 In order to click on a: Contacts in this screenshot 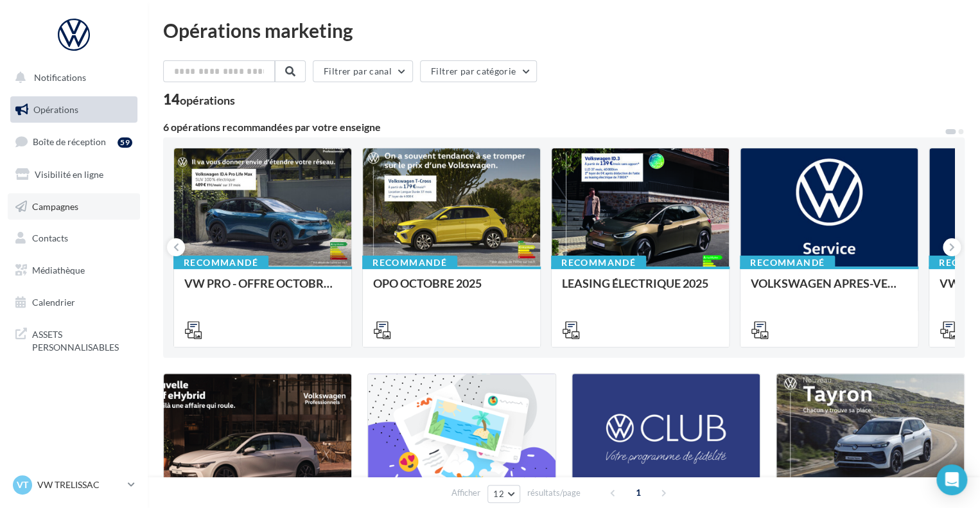, I will do `click(74, 238)`.